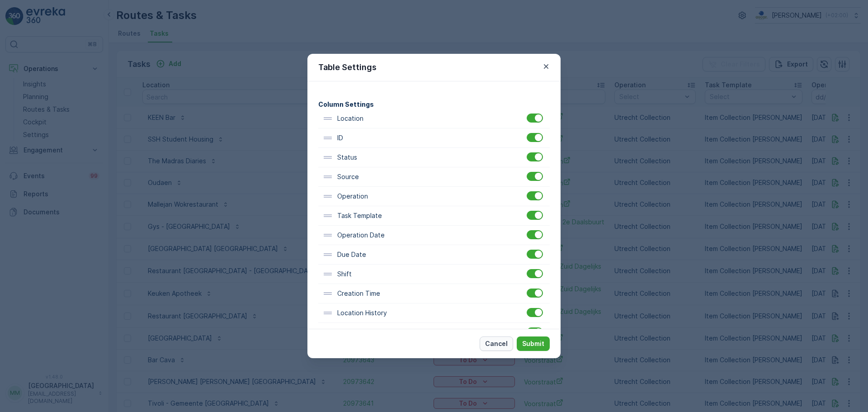 The image size is (868, 412). What do you see at coordinates (345, 274) in the screenshot?
I see `p: Shift` at bounding box center [345, 274].